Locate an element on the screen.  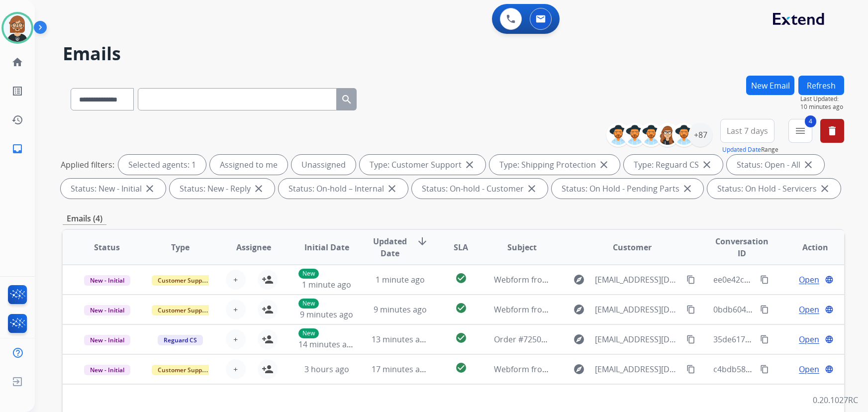
div: +87 is located at coordinates (701, 135).